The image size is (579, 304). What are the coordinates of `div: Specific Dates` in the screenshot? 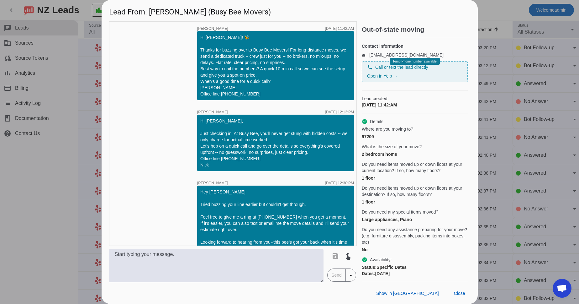 It's located at (415, 267).